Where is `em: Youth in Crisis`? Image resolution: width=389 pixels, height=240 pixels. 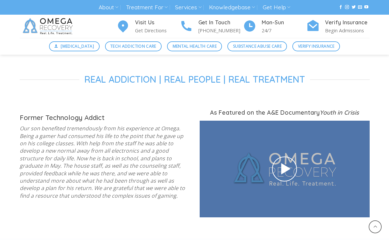 em: Youth in Crisis is located at coordinates (339, 112).